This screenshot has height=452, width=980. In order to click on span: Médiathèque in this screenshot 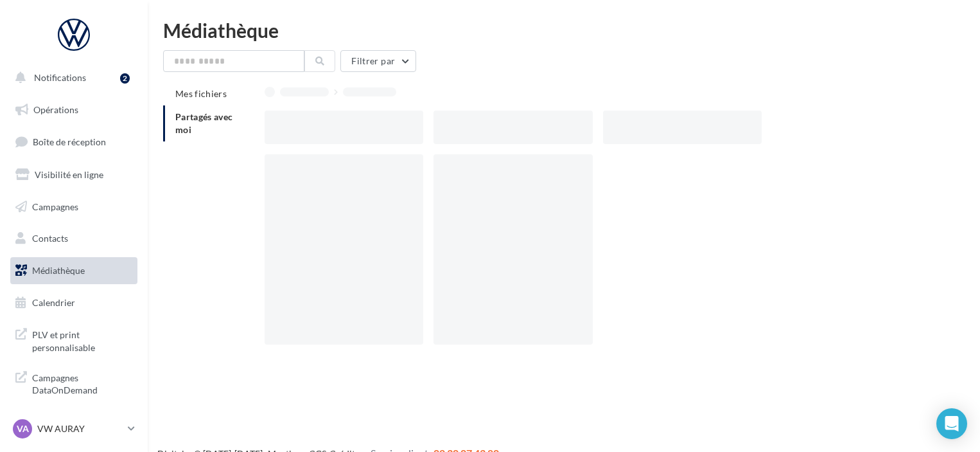, I will do `click(58, 270)`.